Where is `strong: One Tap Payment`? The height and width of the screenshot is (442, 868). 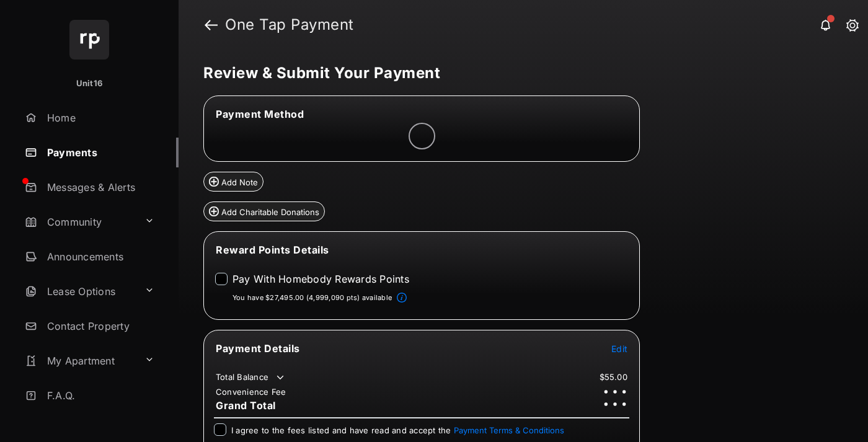
strong: One Tap Payment is located at coordinates (289, 25).